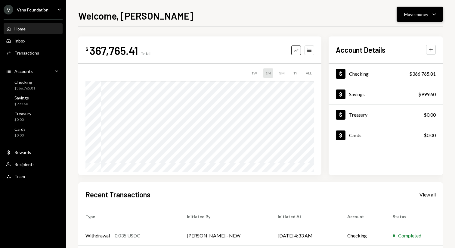 Image resolution: width=455 pixels, height=248 pixels. What do you see at coordinates (33, 71) in the screenshot?
I see `a: Accounts` at bounding box center [33, 71].